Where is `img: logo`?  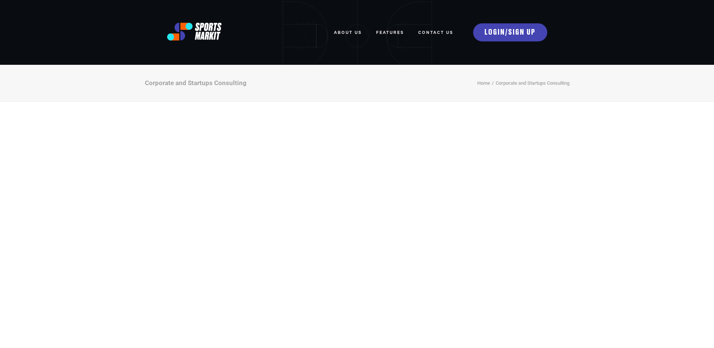 img: logo is located at coordinates (195, 32).